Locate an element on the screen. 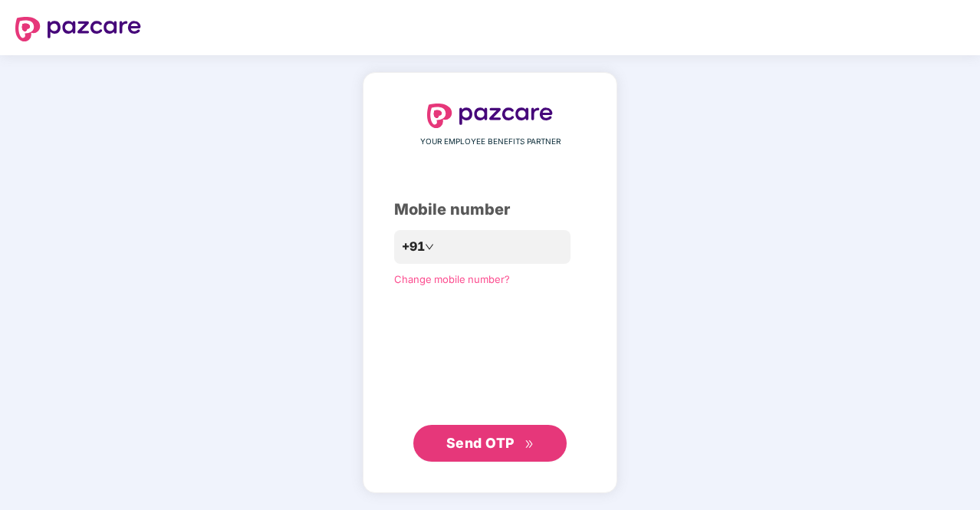 This screenshot has width=980, height=510. a: Change mobile number? is located at coordinates (451, 279).